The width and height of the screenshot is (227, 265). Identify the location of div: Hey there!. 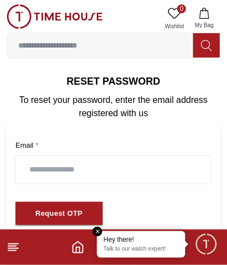
(141, 240).